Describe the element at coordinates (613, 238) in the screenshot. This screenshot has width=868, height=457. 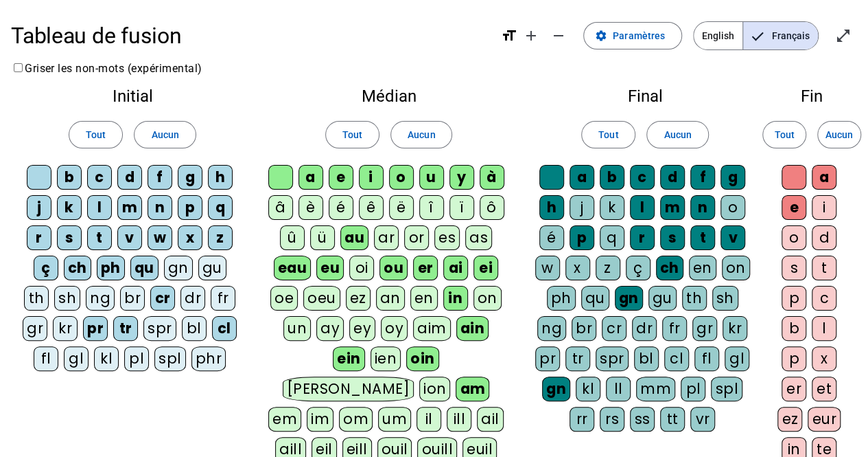
I see `div: q` at that location.